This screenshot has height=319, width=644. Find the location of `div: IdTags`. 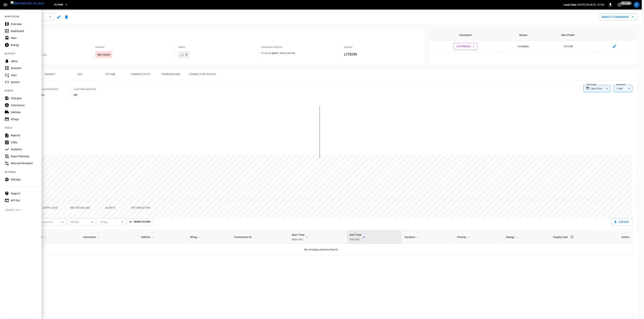

div: IdTags is located at coordinates (24, 119).